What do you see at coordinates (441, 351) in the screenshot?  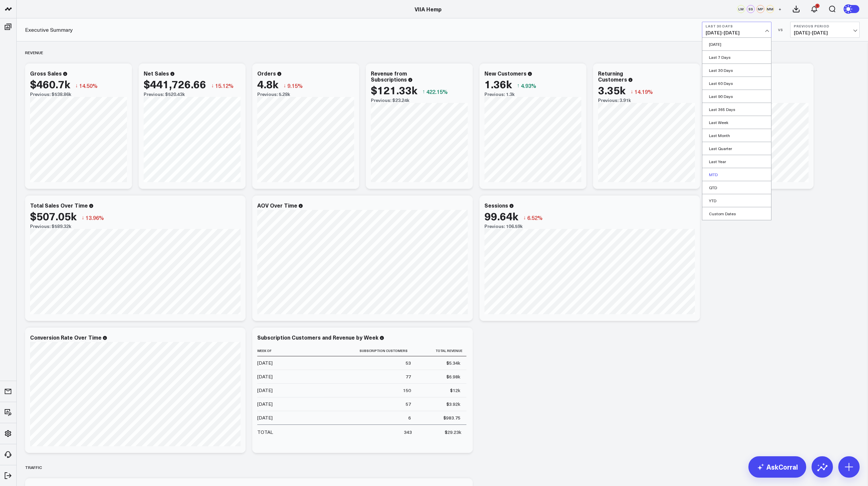 I see `th: Total Revenue` at bounding box center [441, 351].